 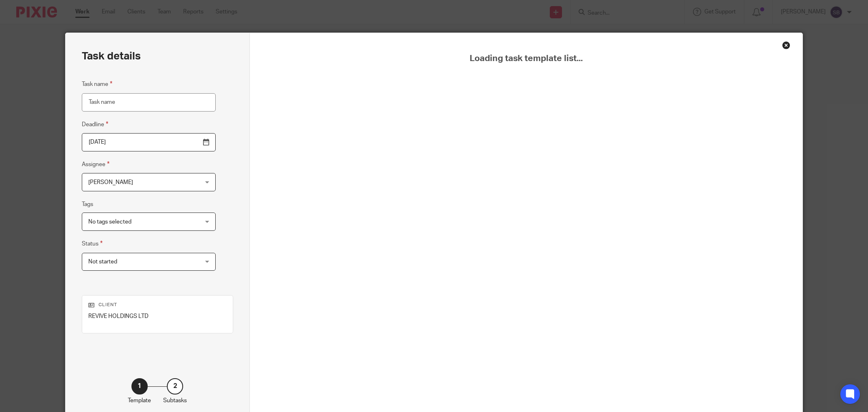 What do you see at coordinates (786, 45) in the screenshot?
I see `div: Close this dialog window` at bounding box center [786, 45].